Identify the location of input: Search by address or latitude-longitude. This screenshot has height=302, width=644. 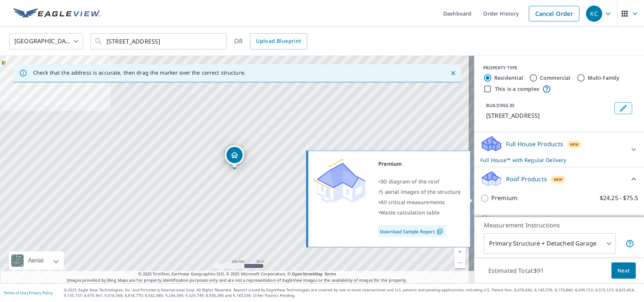
(159, 42).